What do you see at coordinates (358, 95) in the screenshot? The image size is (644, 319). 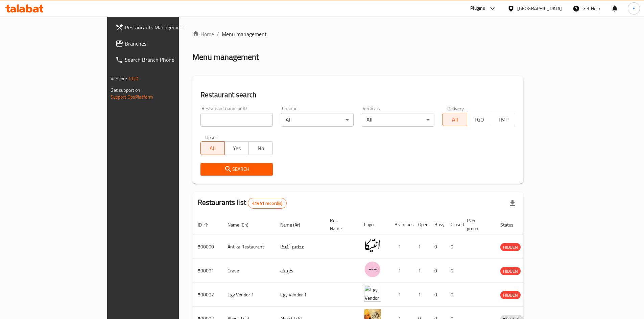 I see `h2: Restaurant search` at bounding box center [358, 95].